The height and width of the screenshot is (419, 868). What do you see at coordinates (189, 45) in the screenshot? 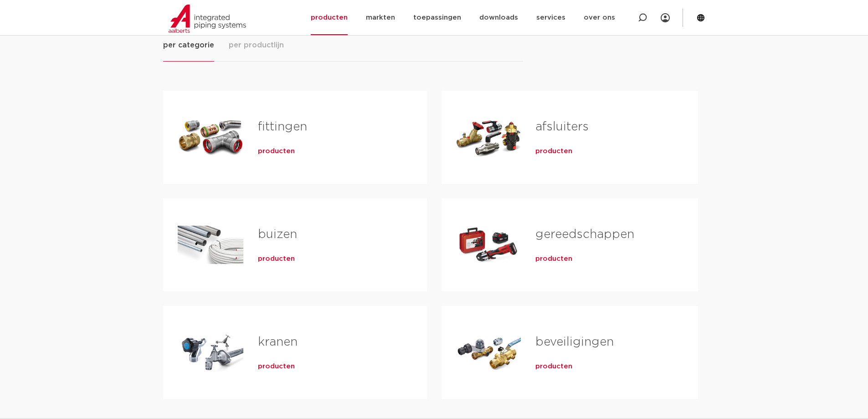
I see `span: per categorie` at bounding box center [189, 45].